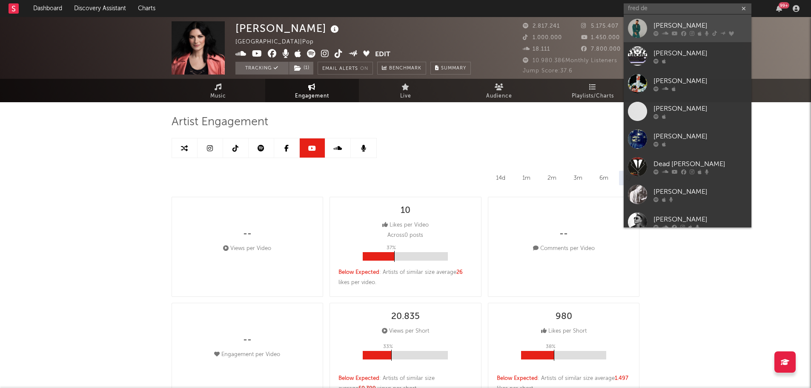 Image resolution: width=811 pixels, height=388 pixels. I want to click on span: Playlists/Charts, so click(593, 96).